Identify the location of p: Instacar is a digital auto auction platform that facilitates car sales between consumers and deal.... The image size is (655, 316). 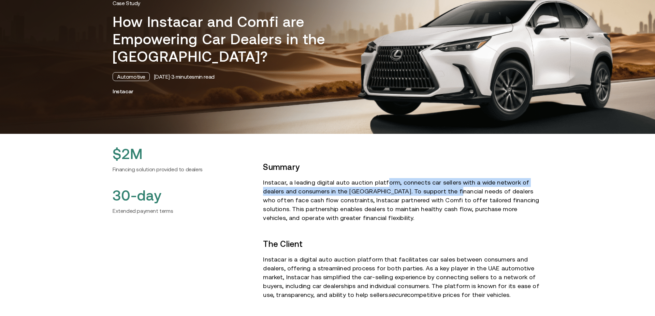
(402, 277).